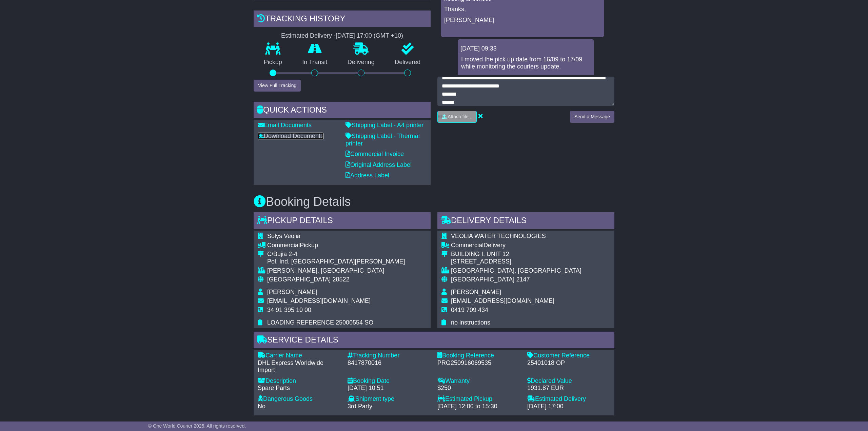 The image size is (868, 431). Describe the element at coordinates (389, 355) in the screenshot. I see `div: Tracking Number` at that location.